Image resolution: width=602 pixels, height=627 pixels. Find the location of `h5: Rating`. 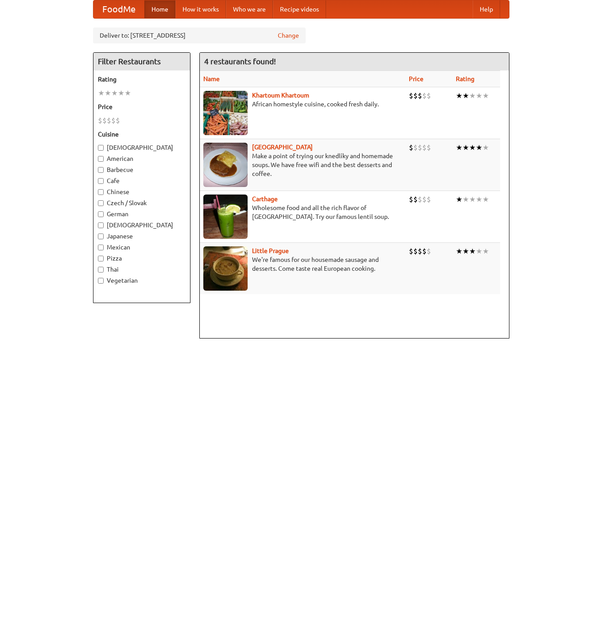

h5: Rating is located at coordinates (142, 79).